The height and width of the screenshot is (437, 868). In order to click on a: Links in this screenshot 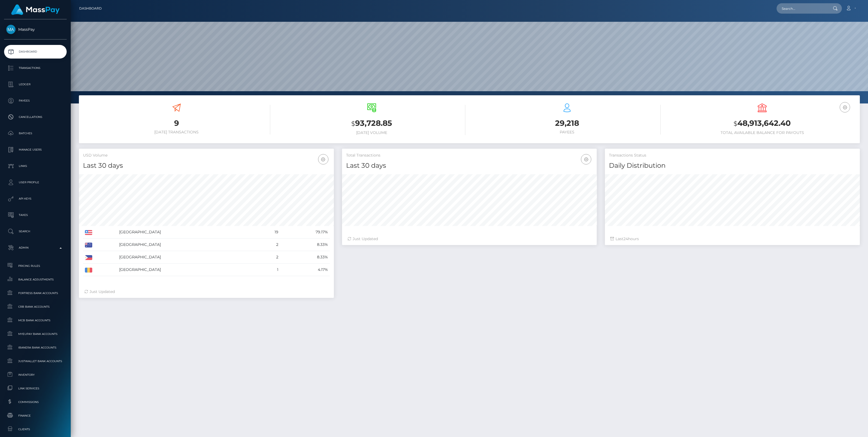, I will do `click(35, 166)`.